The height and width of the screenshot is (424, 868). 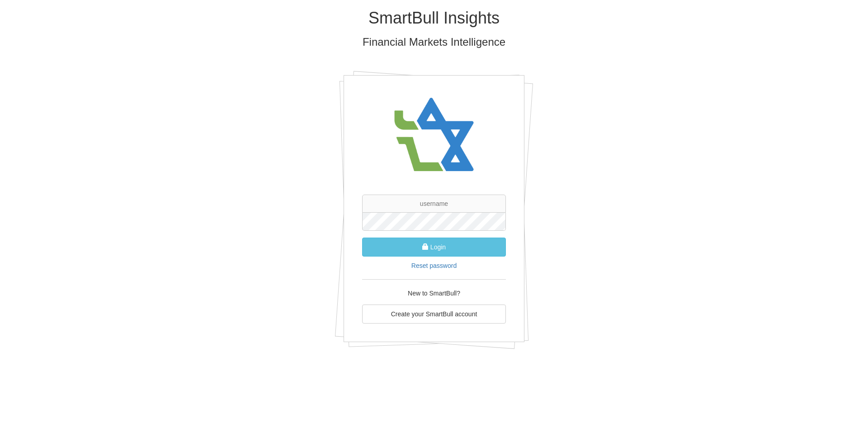 What do you see at coordinates (434, 203) in the screenshot?
I see `input: username` at bounding box center [434, 203].